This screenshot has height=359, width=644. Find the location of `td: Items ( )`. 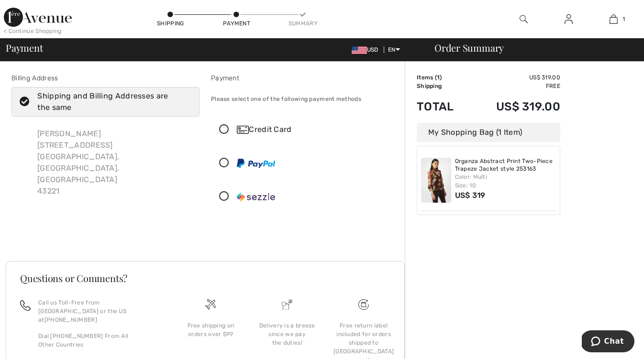

td: Items ( ) is located at coordinates (443, 78).